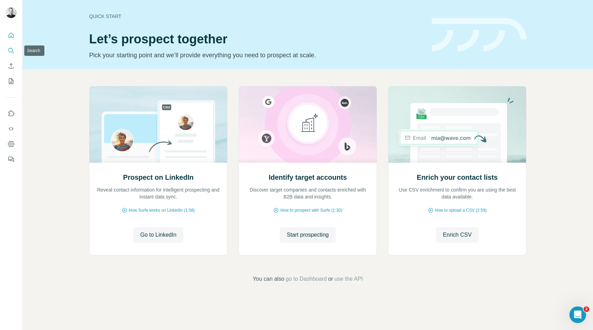 The width and height of the screenshot is (593, 330). Describe the element at coordinates (457, 177) in the screenshot. I see `h2: Enrich your contact lists` at that location.